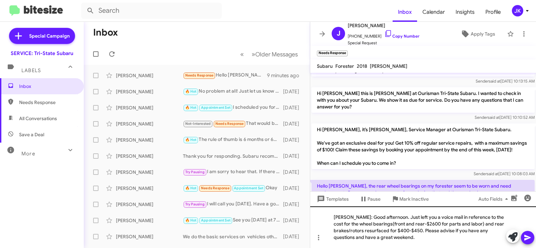 This screenshot has width=536, height=248. What do you see at coordinates (333, 53) in the screenshot?
I see `small: Needs Response` at bounding box center [333, 53].